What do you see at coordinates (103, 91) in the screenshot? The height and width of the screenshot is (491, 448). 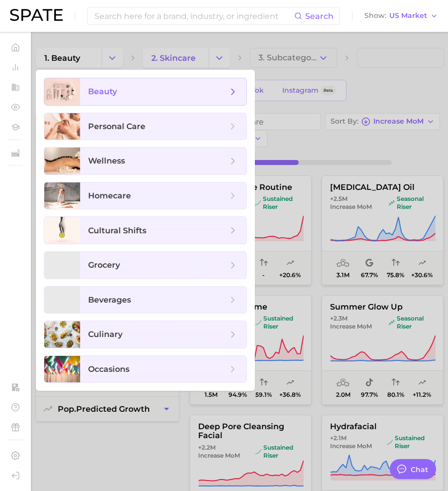 I see `span: beauty` at bounding box center [103, 91].